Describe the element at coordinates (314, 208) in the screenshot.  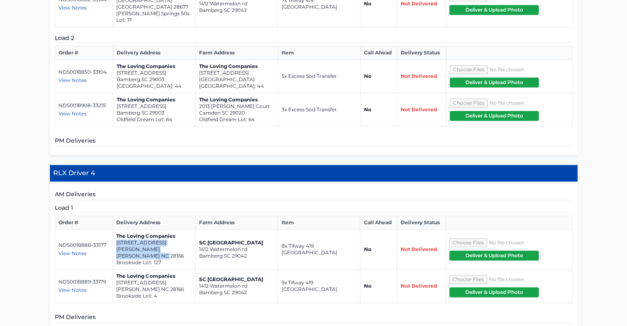
I see `h5: Load 1` at that location.